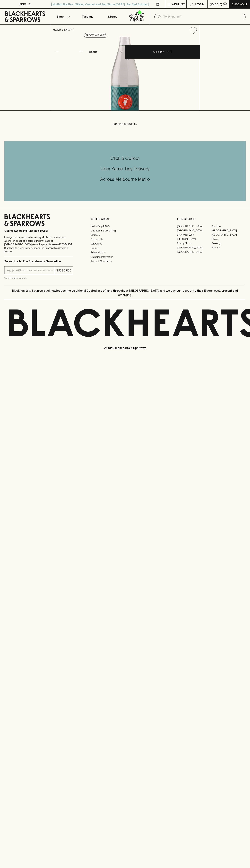 The width and height of the screenshot is (250, 868). Describe the element at coordinates (228, 239) in the screenshot. I see `a: Fitzroy` at that location.